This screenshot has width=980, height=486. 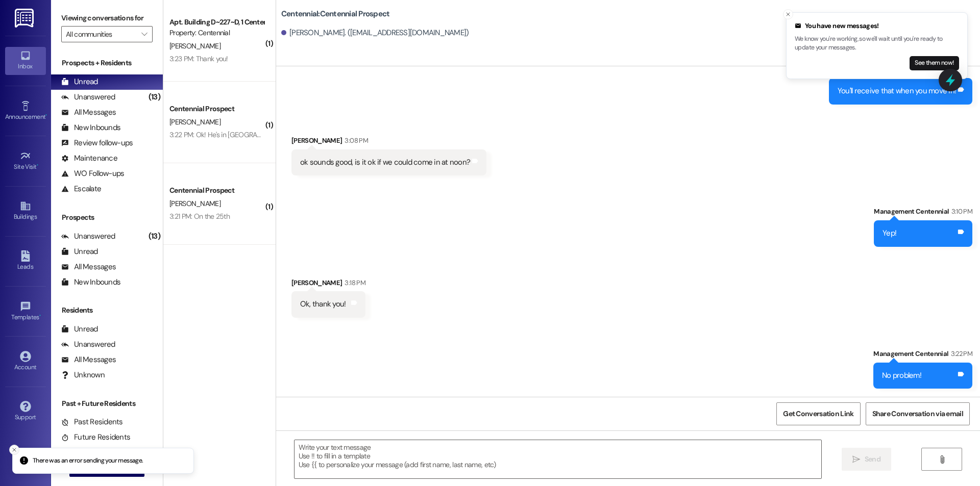 I want to click on div: Past Residents, so click(x=92, y=422).